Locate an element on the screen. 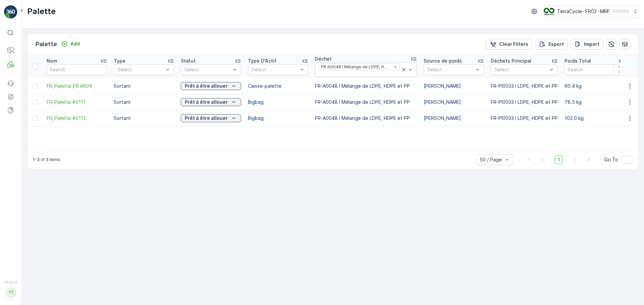 This screenshot has width=644, height=305. img: logo is located at coordinates (10, 12).